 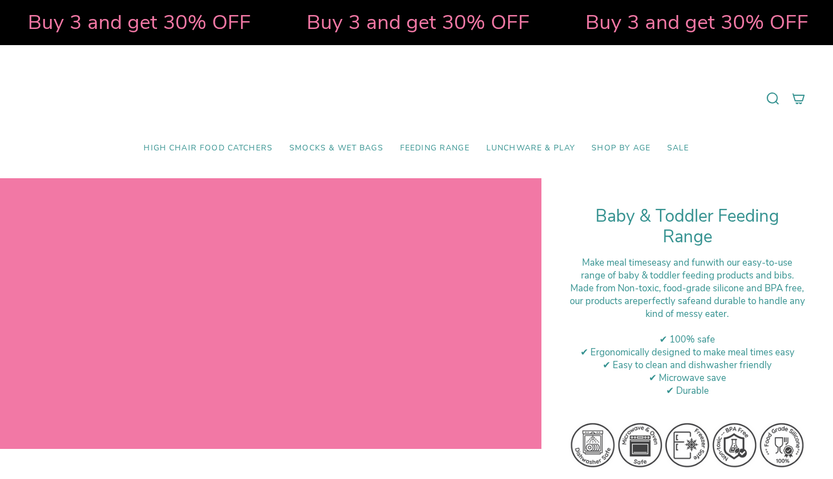 What do you see at coordinates (621, 148) in the screenshot?
I see `span: Shop by Age` at bounding box center [621, 148].